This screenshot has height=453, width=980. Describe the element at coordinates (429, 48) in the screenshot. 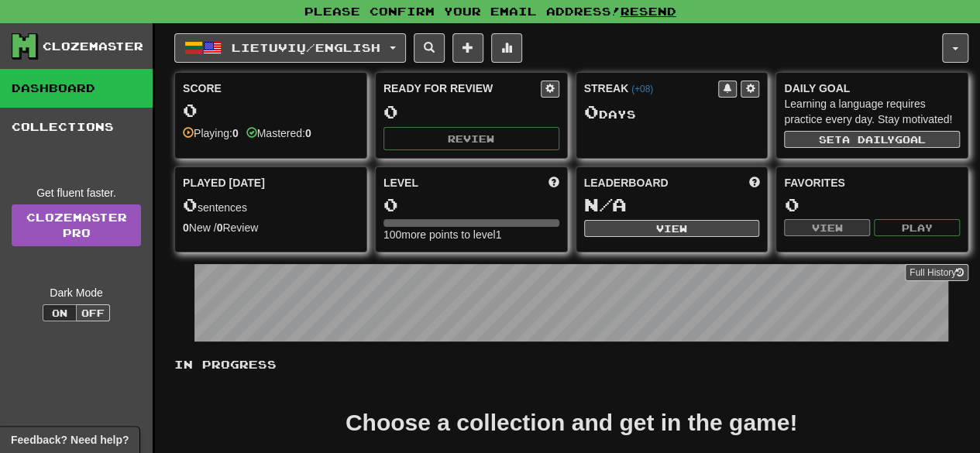

I see `button: Search sentences` at that location.